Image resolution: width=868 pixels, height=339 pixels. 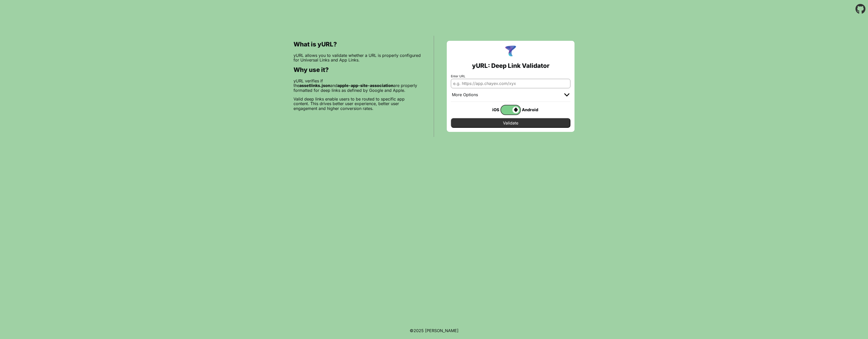 What do you see at coordinates (510, 52) in the screenshot?
I see `img: yURL Logo` at bounding box center [510, 52].